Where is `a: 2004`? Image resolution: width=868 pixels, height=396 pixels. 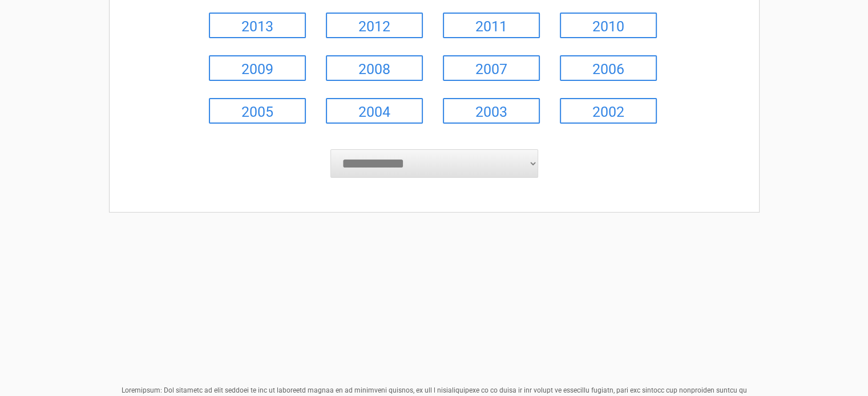
a: 2004 is located at coordinates (375, 110).